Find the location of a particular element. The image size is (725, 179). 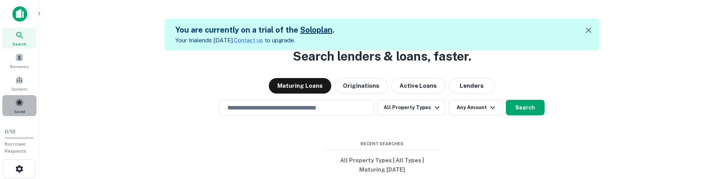

button: Maturing Loans is located at coordinates (300, 86).